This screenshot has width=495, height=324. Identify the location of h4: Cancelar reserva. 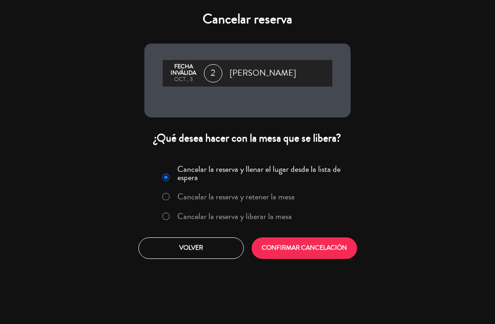
(247, 19).